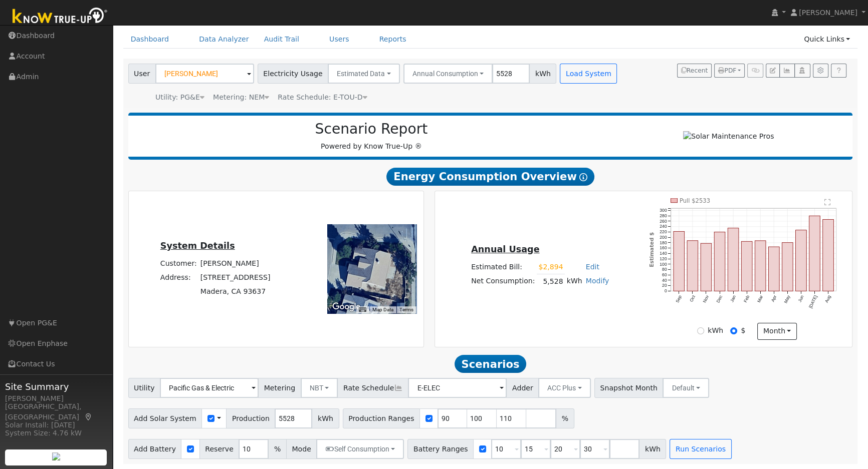  Describe the element at coordinates (383, 310) in the screenshot. I see `button: Map Data` at that location.